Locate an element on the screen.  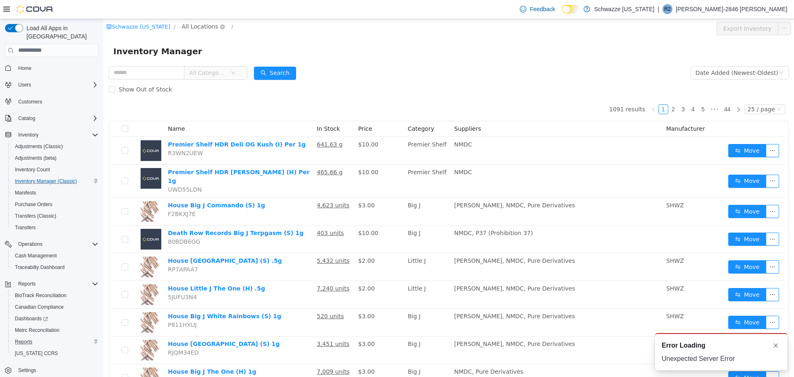
a: Reports is located at coordinates (24, 342).